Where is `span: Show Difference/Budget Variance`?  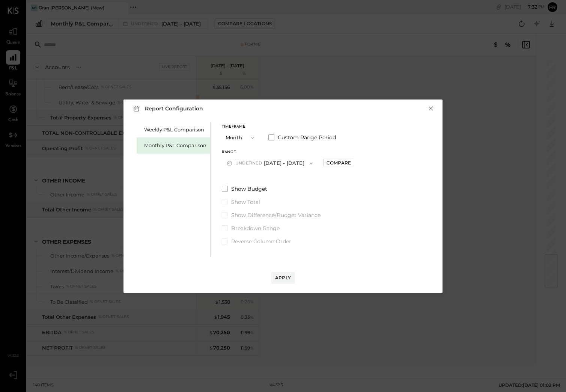 span: Show Difference/Budget Variance is located at coordinates (276, 215).